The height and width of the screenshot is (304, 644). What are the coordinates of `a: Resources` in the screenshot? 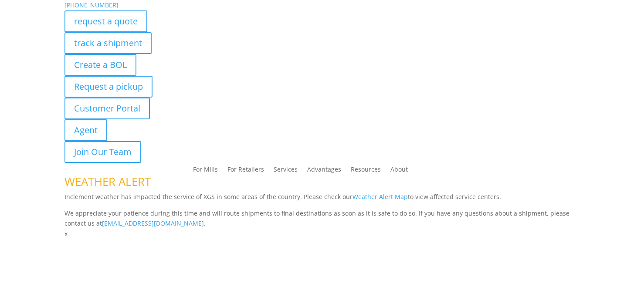 It's located at (366, 172).